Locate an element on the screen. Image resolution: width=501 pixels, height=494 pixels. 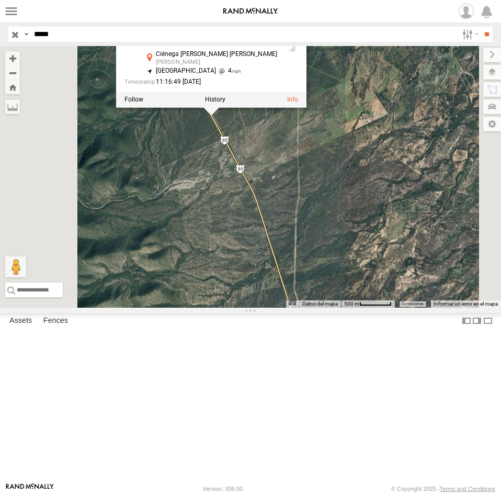
div: Version: 306.00 is located at coordinates (223, 489).